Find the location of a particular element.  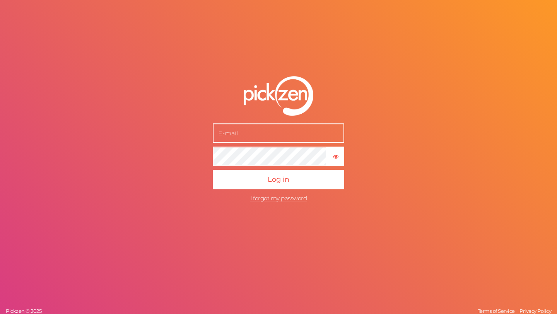

span: Privacy Policy is located at coordinates (536, 311).